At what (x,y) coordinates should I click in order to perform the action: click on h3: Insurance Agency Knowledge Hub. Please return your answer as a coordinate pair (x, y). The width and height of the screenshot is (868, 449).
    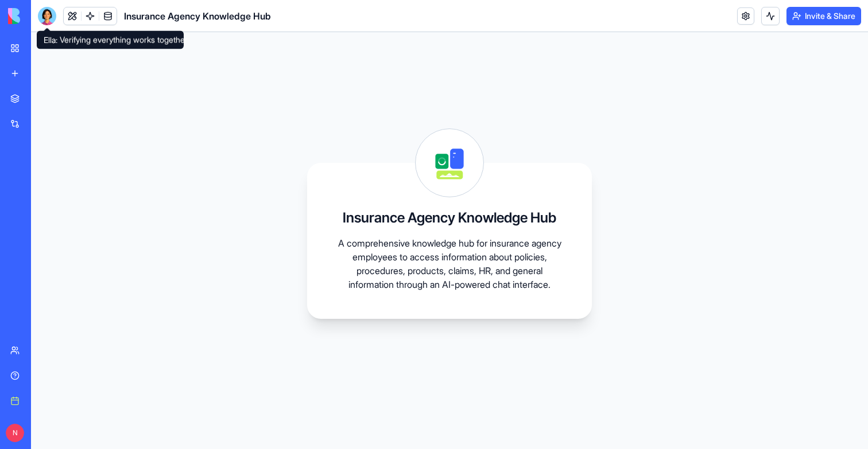
    Looking at the image, I should click on (449, 218).